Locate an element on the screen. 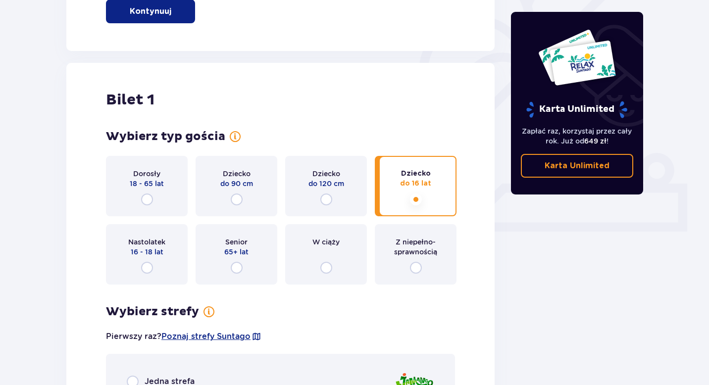  span: 16 - 18 lat is located at coordinates (147, 252).